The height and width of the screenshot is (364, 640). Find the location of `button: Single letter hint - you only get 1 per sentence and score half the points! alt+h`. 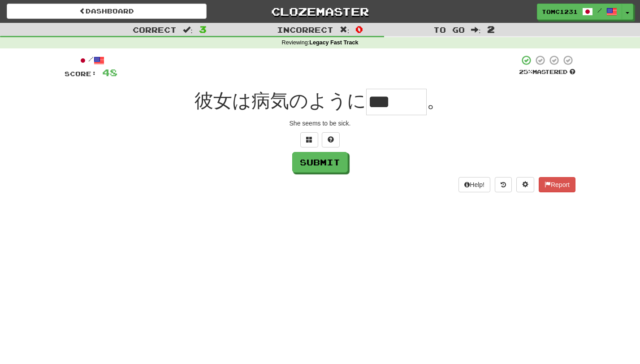

button: Single letter hint - you only get 1 per sentence and score half the points! alt+h is located at coordinates (331, 140).